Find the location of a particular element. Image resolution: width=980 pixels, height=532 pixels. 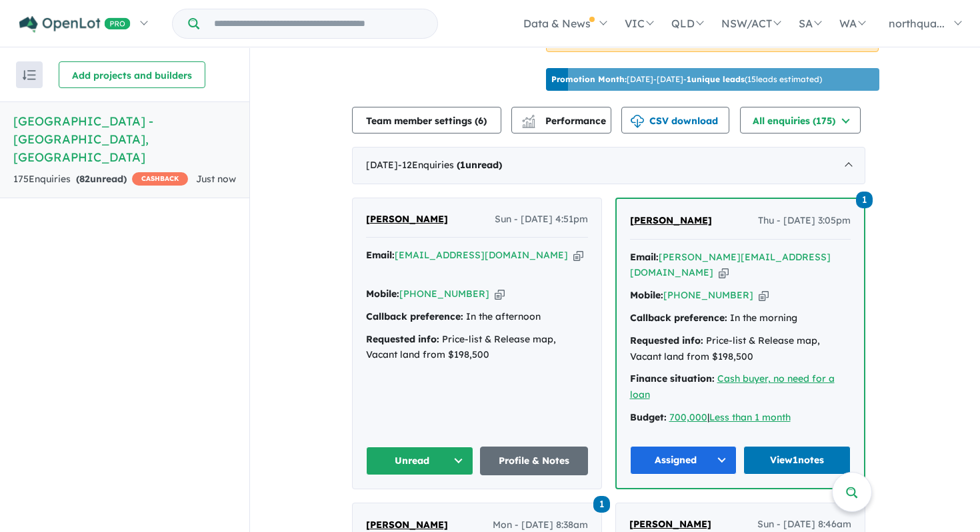

img: bar-chart.svg is located at coordinates (529, 123).